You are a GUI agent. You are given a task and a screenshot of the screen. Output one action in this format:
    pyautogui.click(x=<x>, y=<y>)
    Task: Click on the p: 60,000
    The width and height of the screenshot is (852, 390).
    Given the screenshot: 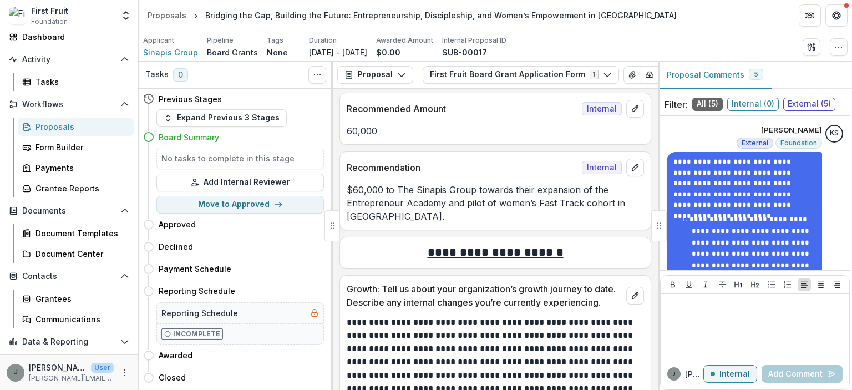 What is the action you would take?
    pyautogui.click(x=495, y=131)
    